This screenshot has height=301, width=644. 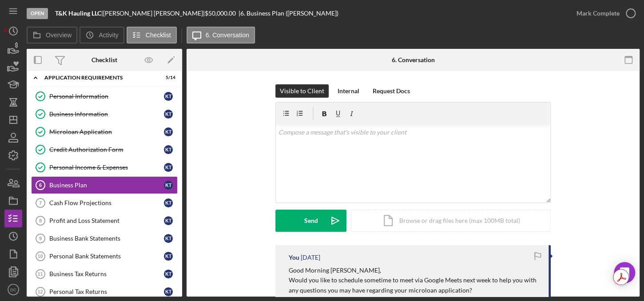 What do you see at coordinates (106, 292) in the screenshot?
I see `div: Personal Tax Returns` at bounding box center [106, 292].